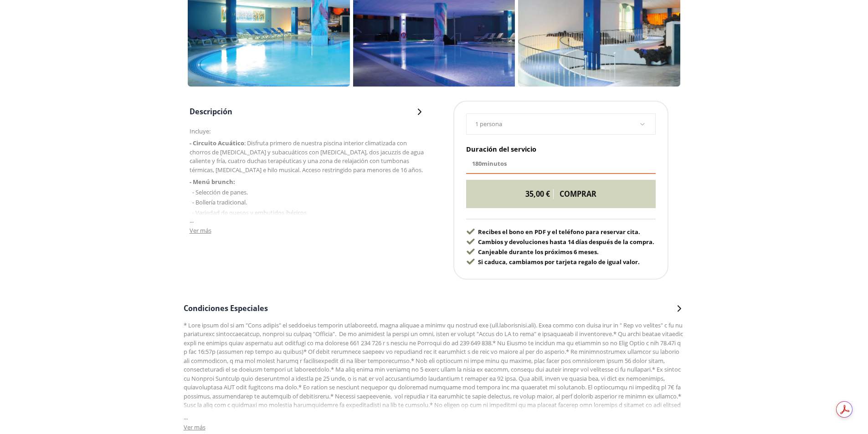  Describe the element at coordinates (558, 262) in the screenshot. I see `span: Si caduca, cambiamos por tarjeta regalo de igual valor.` at that location.